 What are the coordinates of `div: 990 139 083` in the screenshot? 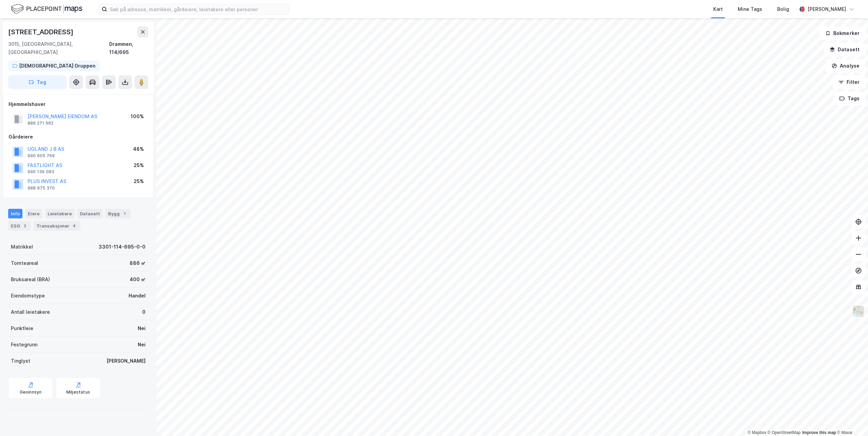 It's located at (41, 172).